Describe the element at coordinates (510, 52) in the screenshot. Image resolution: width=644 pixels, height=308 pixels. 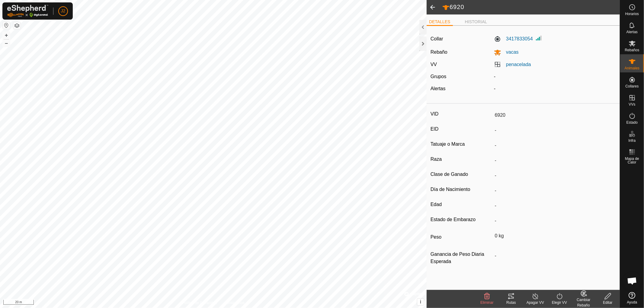
I see `span: vacas` at that location.